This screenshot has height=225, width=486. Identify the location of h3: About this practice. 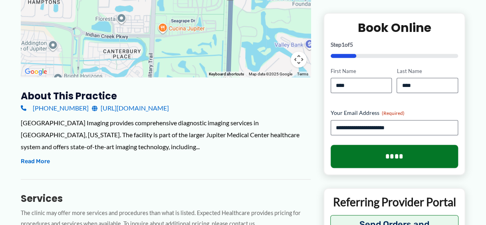
(166, 96).